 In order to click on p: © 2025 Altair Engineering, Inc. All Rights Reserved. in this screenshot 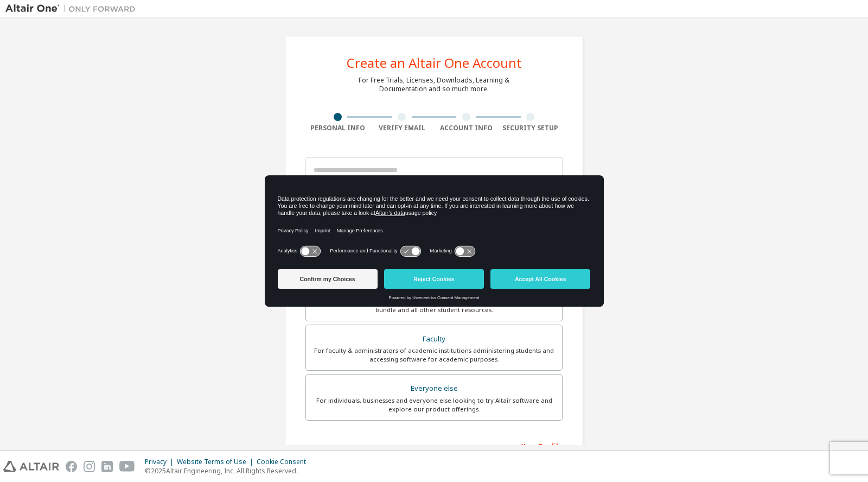, I will do `click(228, 471)`.